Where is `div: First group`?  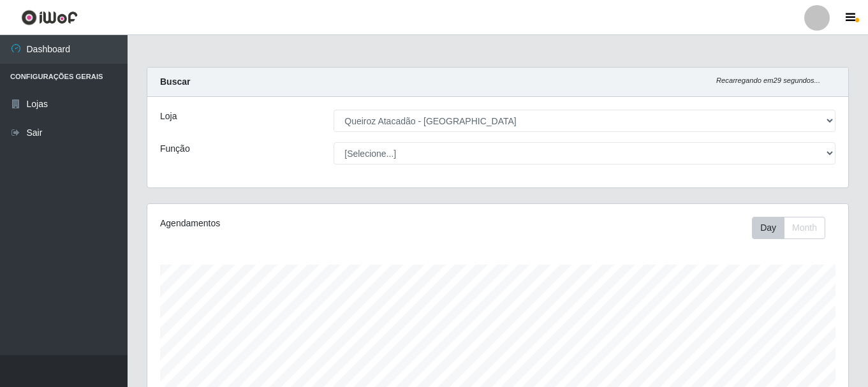
div: First group is located at coordinates (789, 228).